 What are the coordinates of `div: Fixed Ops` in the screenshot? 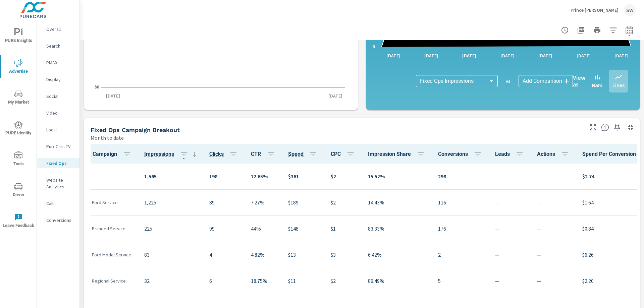 It's located at (58, 163).